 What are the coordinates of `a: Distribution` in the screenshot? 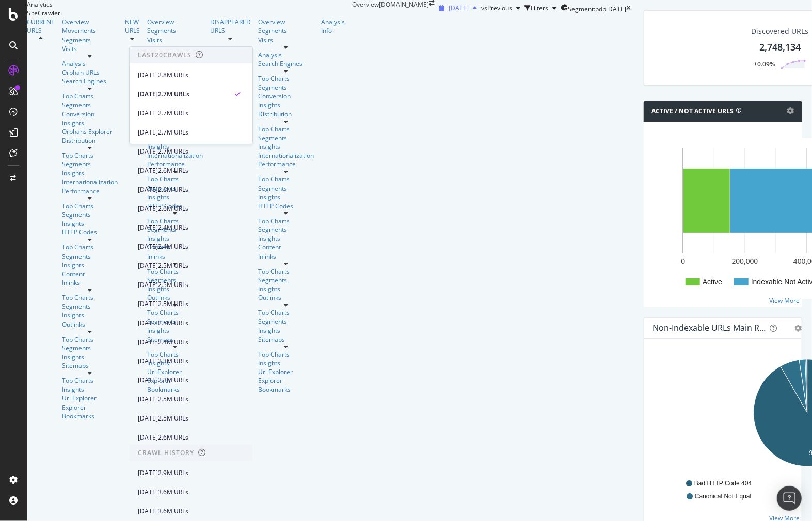 It's located at (89, 140).